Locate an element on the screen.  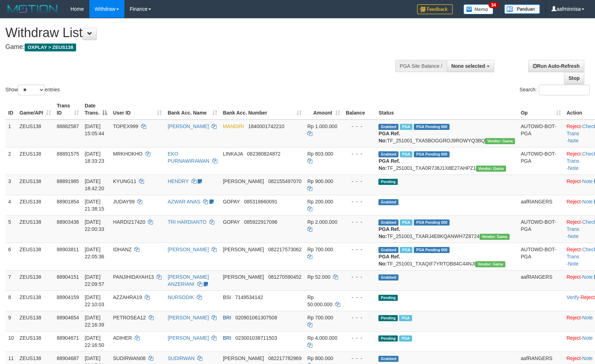
td: 3 is located at coordinates (11, 184).